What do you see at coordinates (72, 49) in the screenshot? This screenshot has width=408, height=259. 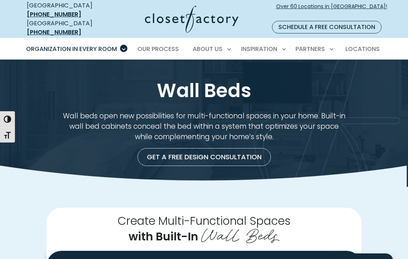 I see `span: Organization in Every Room` at bounding box center [72, 49].